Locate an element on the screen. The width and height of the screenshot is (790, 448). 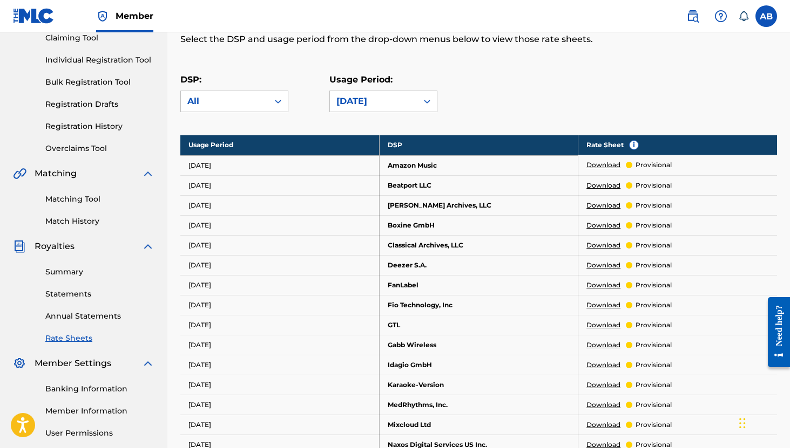
td: MedRhythms, Inc. is located at coordinates (478, 405).